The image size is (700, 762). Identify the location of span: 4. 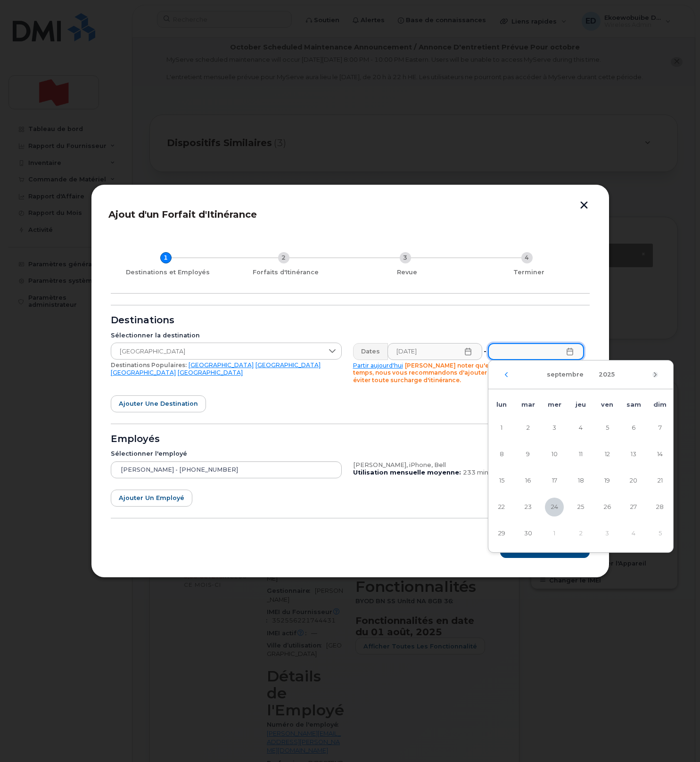
(581, 428).